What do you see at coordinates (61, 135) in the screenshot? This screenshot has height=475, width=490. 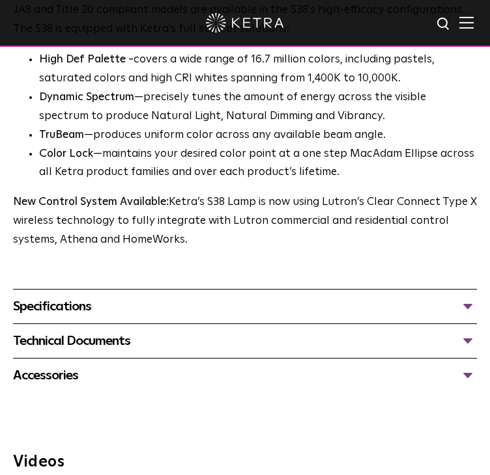 I see `strong: TruBeam` at bounding box center [61, 135].